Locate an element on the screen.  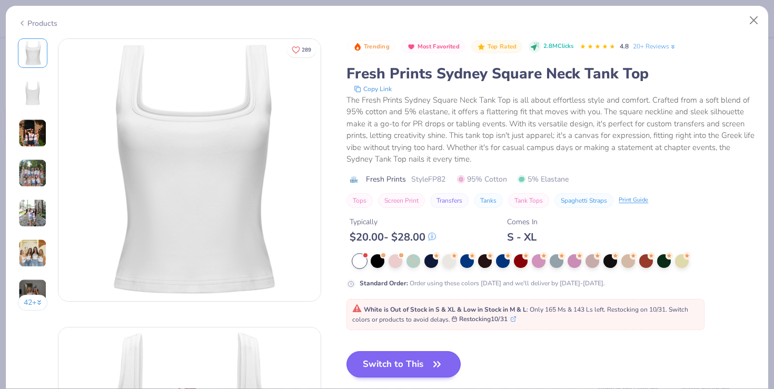
span: 4.8 is located at coordinates (624, 46).